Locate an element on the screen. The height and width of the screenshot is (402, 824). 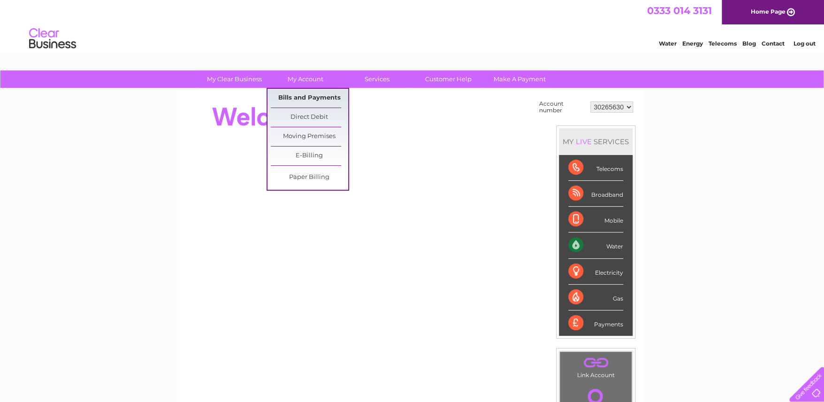
div: Telecoms is located at coordinates (596, 168).